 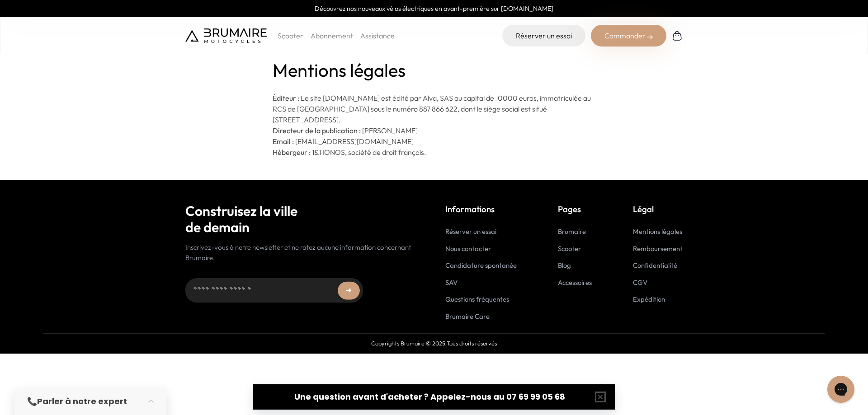 What do you see at coordinates (434, 344) in the screenshot?
I see `p: Copyrights Brumaire © 2025 Tous droits réservés` at bounding box center [434, 344].